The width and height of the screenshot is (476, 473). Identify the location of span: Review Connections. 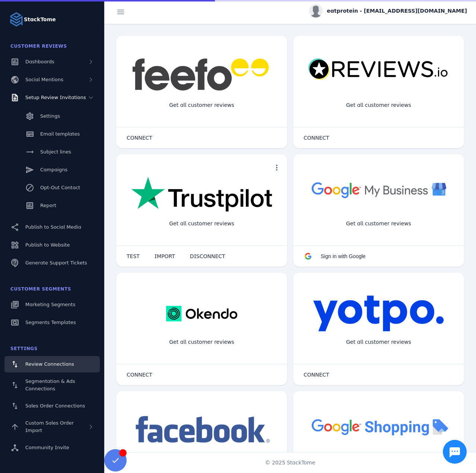
(49, 364).